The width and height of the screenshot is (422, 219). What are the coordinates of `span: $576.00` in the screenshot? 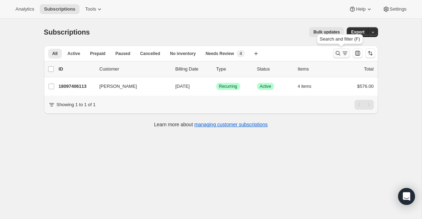 It's located at (366, 86).